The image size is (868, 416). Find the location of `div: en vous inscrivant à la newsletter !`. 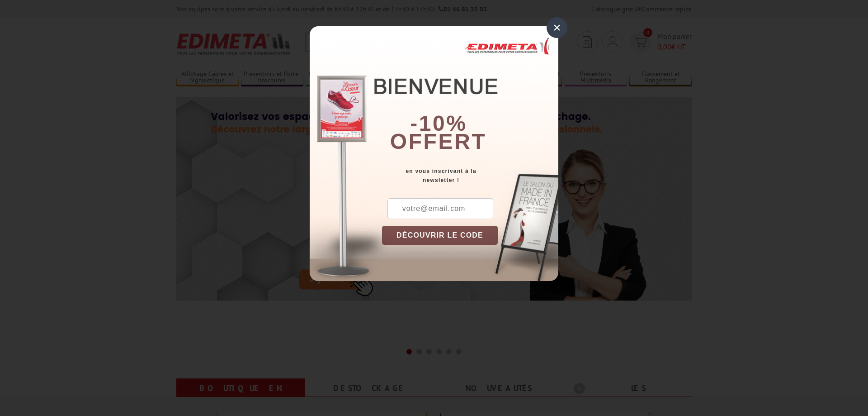

div: en vous inscrivant à la newsletter ! is located at coordinates (470, 175).